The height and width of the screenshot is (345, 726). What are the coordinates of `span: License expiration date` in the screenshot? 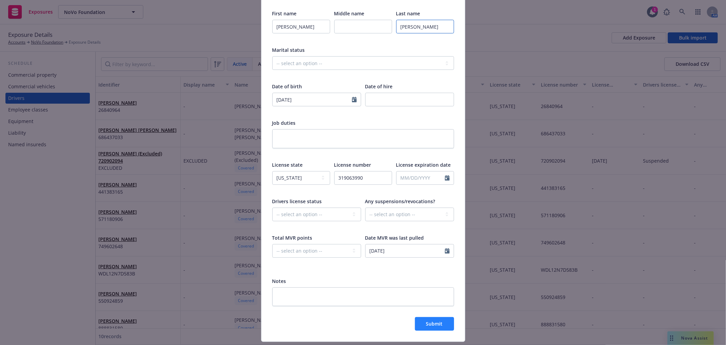 It's located at (424, 164).